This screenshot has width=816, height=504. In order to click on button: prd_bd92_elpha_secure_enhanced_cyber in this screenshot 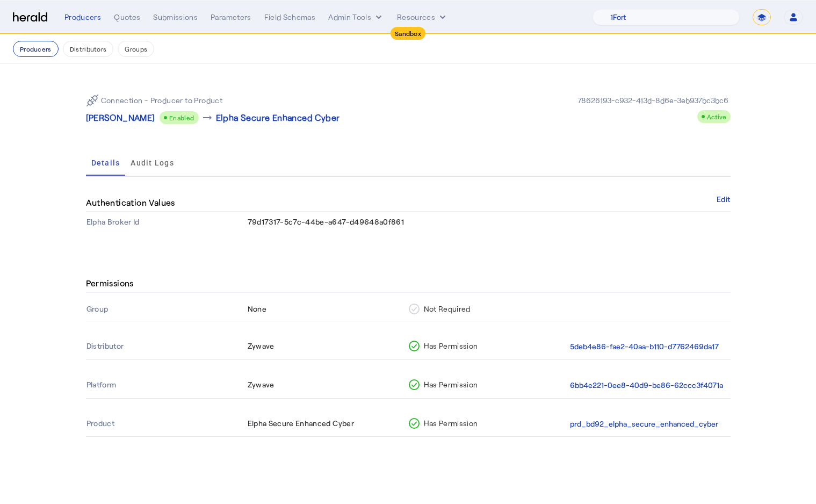, I will do `click(644, 424)`.